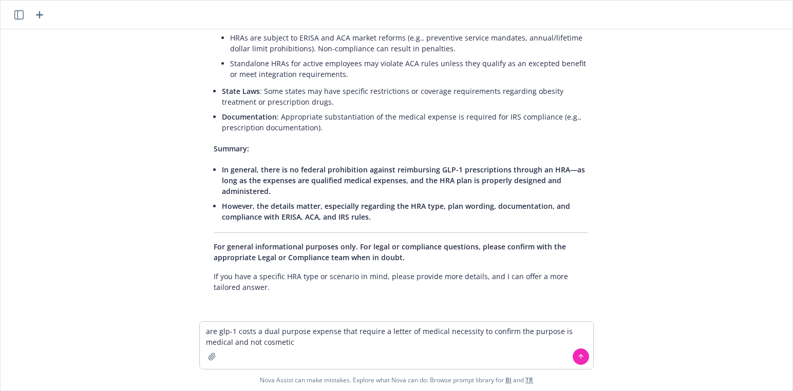 This screenshot has width=793, height=391. I want to click on li: HRAs are subject to ERISA and ACA market reforms (e.g., preventive service mandates, annual/lifet..., so click(409, 43).